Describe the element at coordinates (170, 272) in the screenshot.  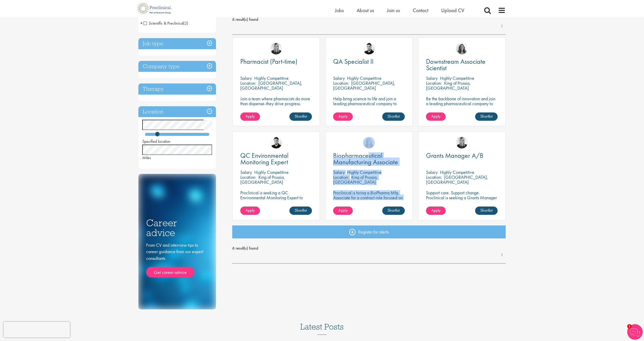
I see `a: Get career advice` at that location.